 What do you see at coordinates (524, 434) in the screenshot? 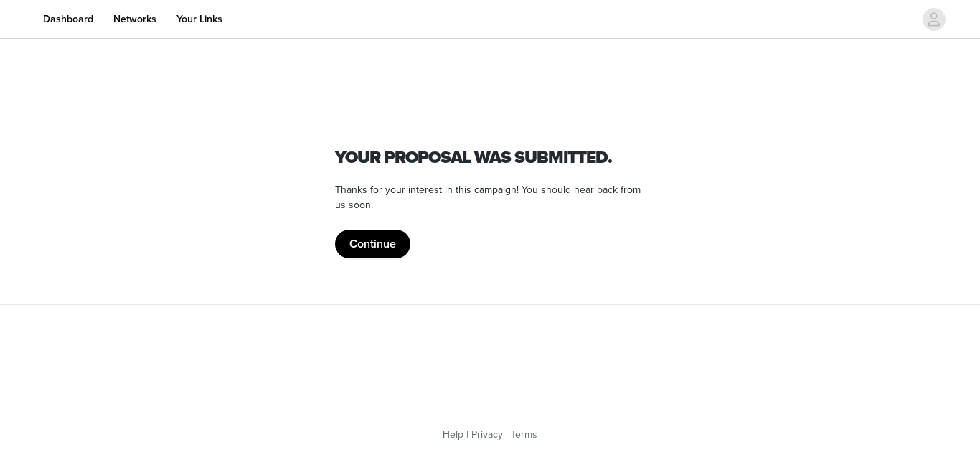
I see `a: Terms` at bounding box center [524, 434].